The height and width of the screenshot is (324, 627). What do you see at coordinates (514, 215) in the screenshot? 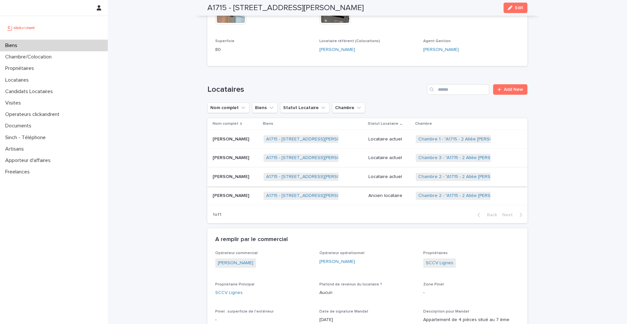
I see `button: Next` at bounding box center [514, 215].